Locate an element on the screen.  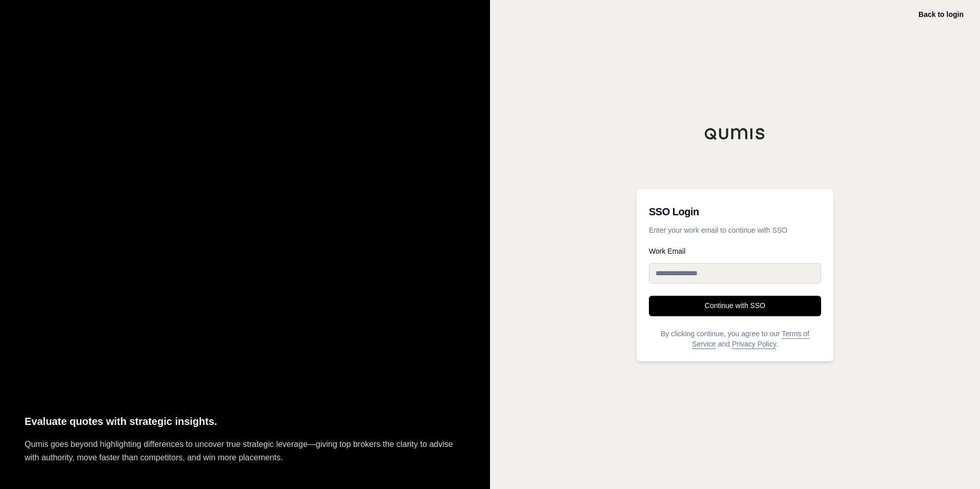
label: Work Email is located at coordinates (735, 251).